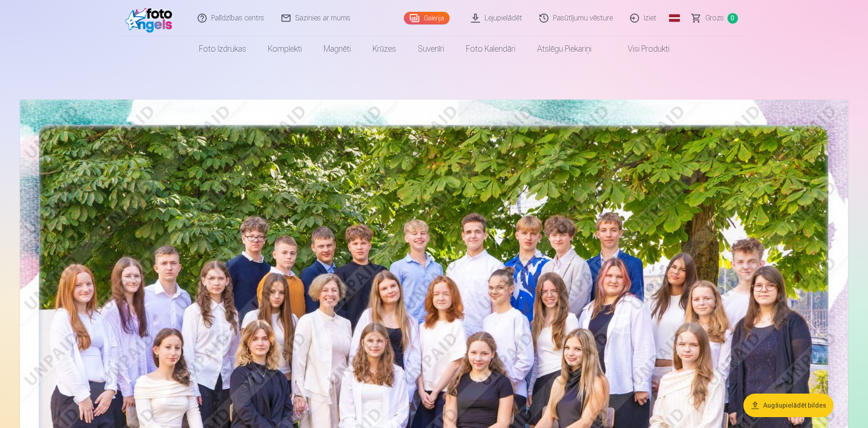 The width and height of the screenshot is (868, 428). Describe the element at coordinates (714, 18) in the screenshot. I see `span: Grozs` at that location.